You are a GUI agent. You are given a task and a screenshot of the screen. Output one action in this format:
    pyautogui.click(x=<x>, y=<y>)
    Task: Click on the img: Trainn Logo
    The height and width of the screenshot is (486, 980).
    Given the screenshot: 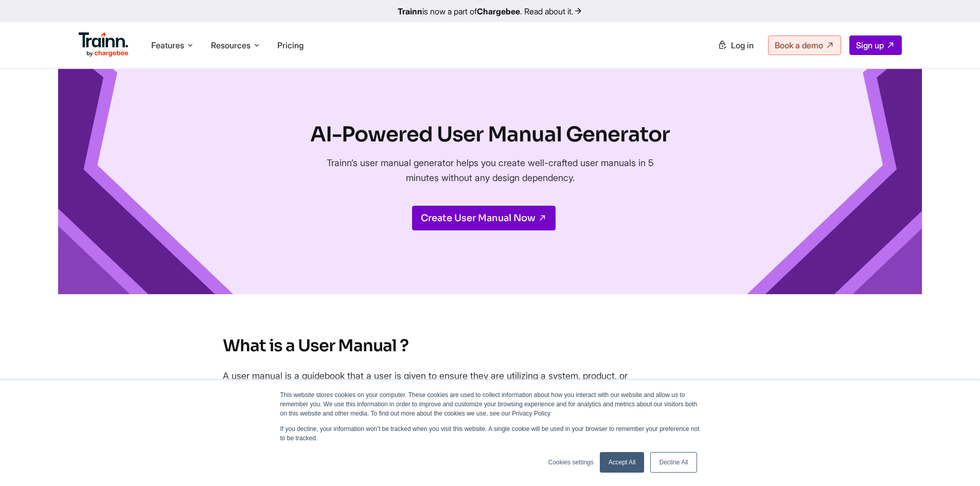 What is the action you would take?
    pyautogui.click(x=104, y=45)
    